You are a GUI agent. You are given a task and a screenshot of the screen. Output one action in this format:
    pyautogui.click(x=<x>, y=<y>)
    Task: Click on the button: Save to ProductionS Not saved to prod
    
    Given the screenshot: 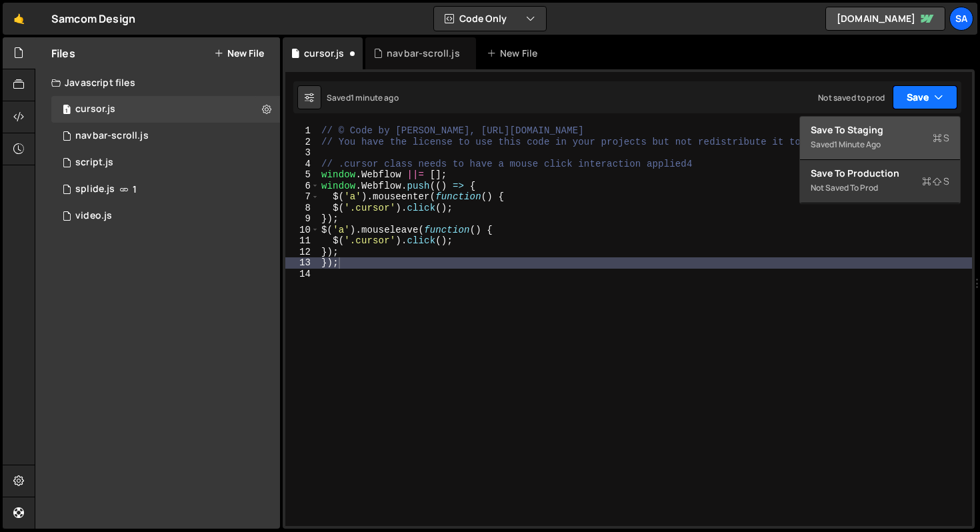 What is the action you would take?
    pyautogui.click(x=880, y=181)
    